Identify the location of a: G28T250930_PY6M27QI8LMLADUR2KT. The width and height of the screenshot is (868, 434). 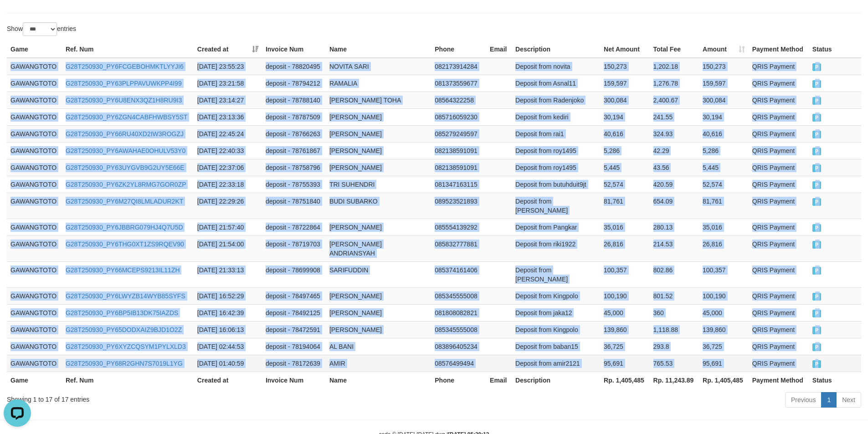
(125, 201).